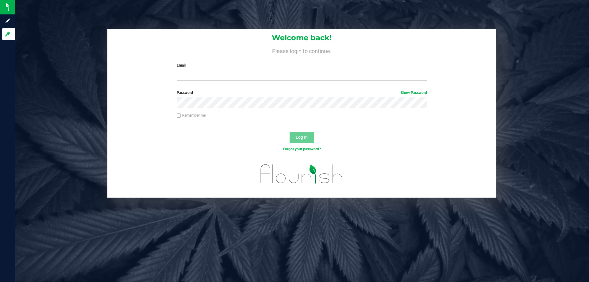 This screenshot has width=589, height=282. I want to click on inline-svg: Log in, so click(8, 34).